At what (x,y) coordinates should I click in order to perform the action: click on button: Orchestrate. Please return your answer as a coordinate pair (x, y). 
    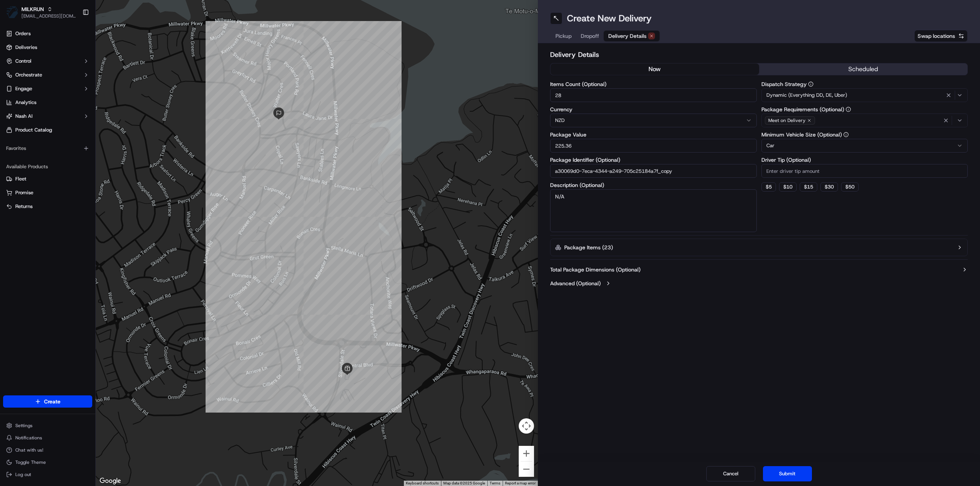
    Looking at the image, I should click on (48, 75).